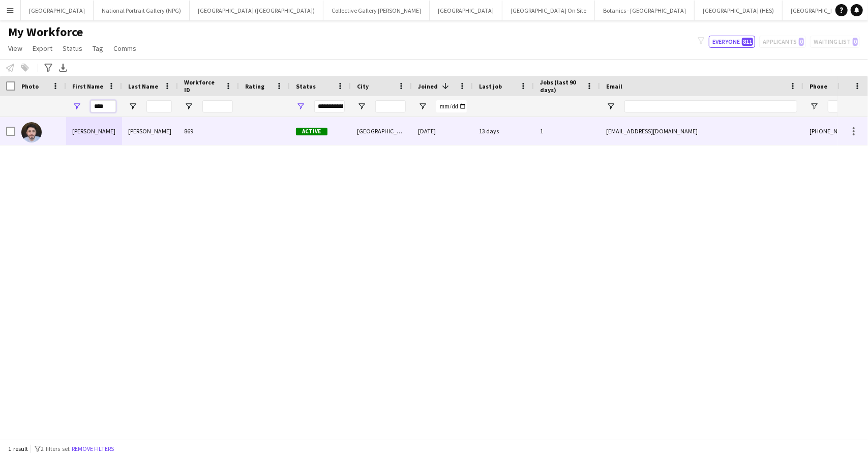 The height and width of the screenshot is (457, 868). Describe the element at coordinates (141, 10) in the screenshot. I see `button: National Portrait Gallery (NPG)` at that location.